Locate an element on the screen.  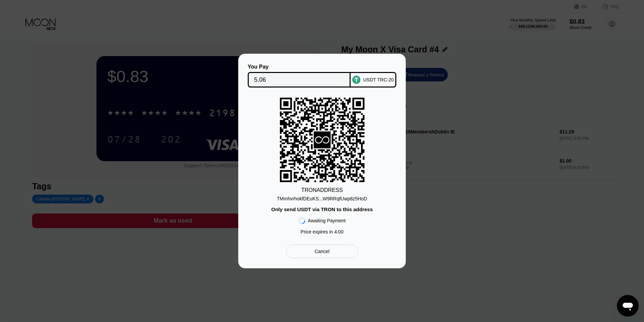
span: 4 : 00 is located at coordinates (339, 232).